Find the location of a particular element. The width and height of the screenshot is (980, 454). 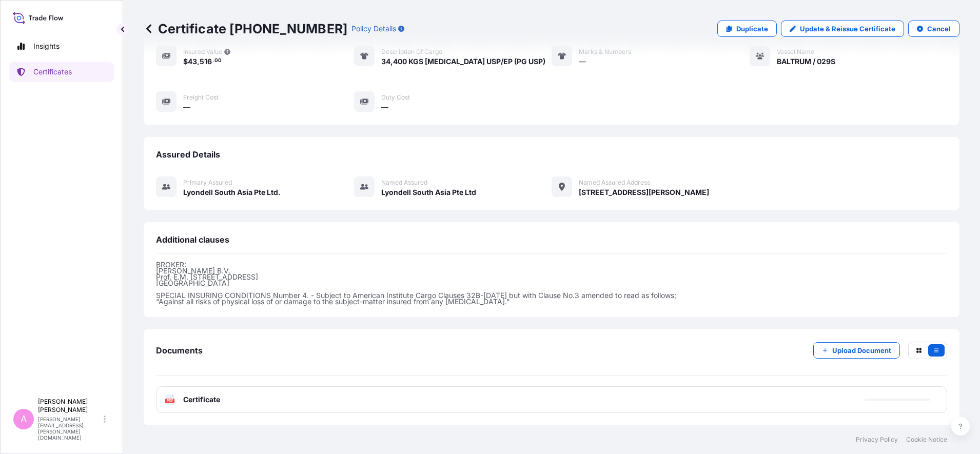

a: Insights is located at coordinates (62, 46).